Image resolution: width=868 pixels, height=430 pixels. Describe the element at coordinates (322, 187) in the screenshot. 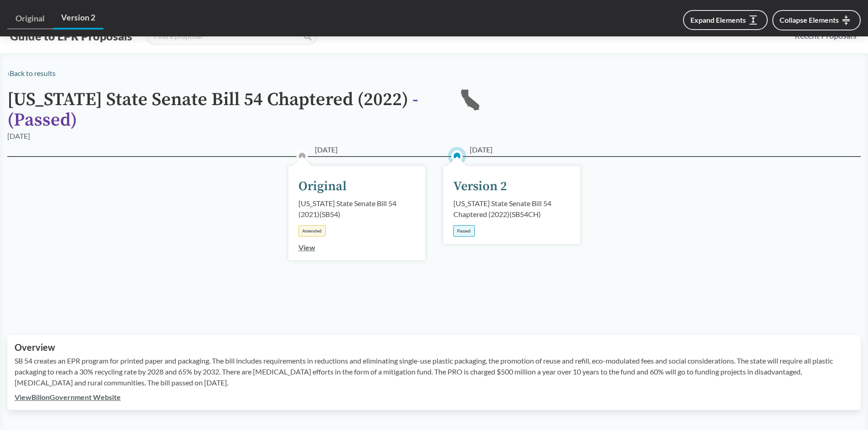

I see `div: Original` at that location.